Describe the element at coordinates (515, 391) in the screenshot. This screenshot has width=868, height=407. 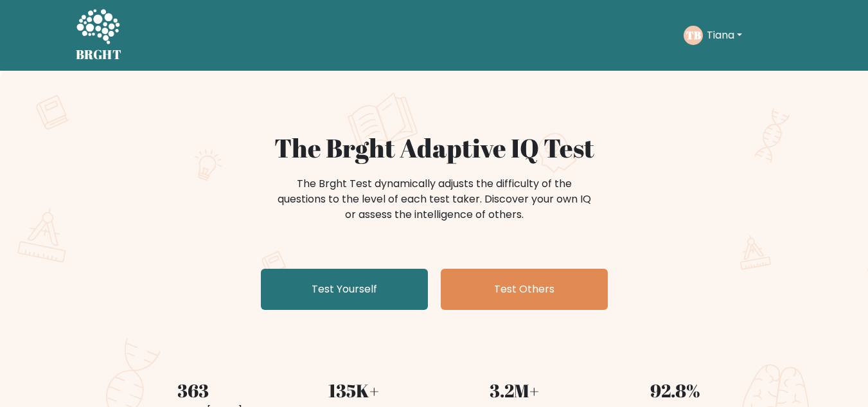
I see `div: 3.2M+` at that location.